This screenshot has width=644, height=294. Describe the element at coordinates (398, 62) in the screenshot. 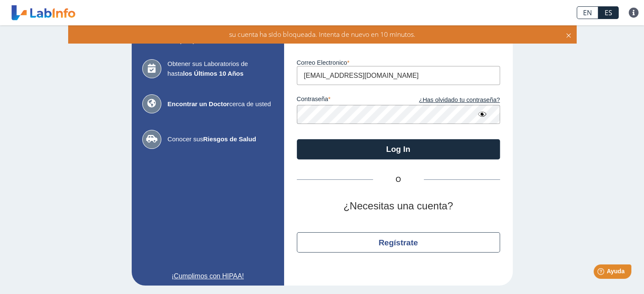

I see `label: Correo Electronico` at that location.